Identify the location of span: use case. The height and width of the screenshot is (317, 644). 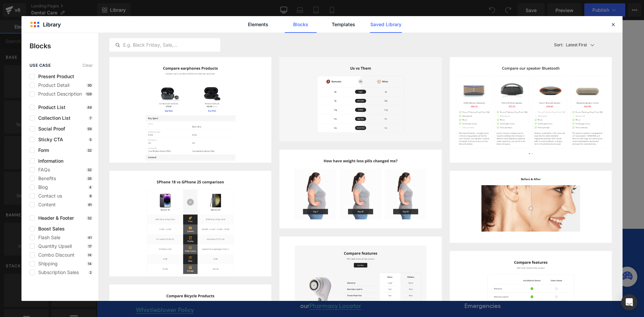
(40, 65).